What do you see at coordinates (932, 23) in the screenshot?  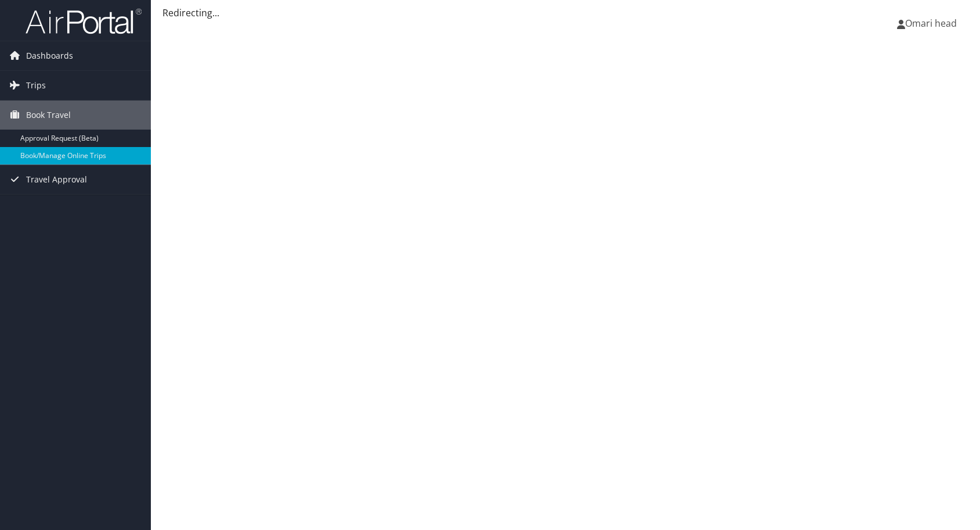 I see `a: Omari head` at bounding box center [932, 23].